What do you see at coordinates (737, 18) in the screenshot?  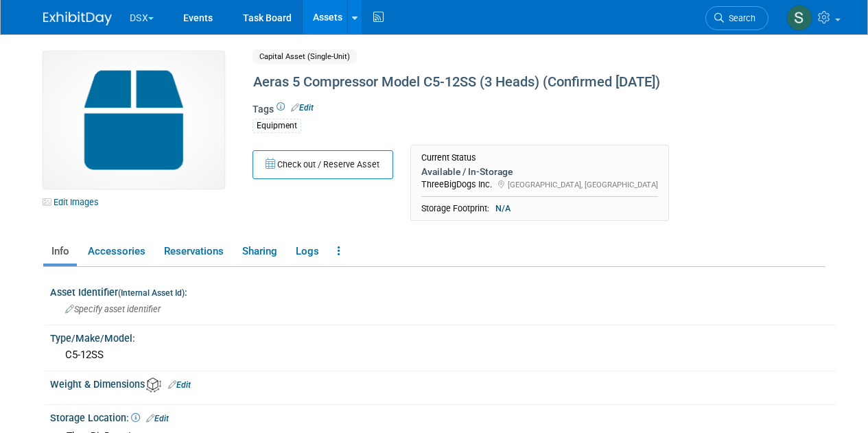 I see `a: Search` at bounding box center [737, 18].